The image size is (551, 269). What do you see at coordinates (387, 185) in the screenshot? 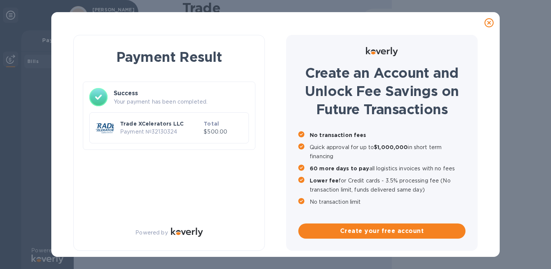
I see `p: for Credit cards - 3.5% processing fee (No transaction limit, funds delivered same day)` at bounding box center [387, 185].